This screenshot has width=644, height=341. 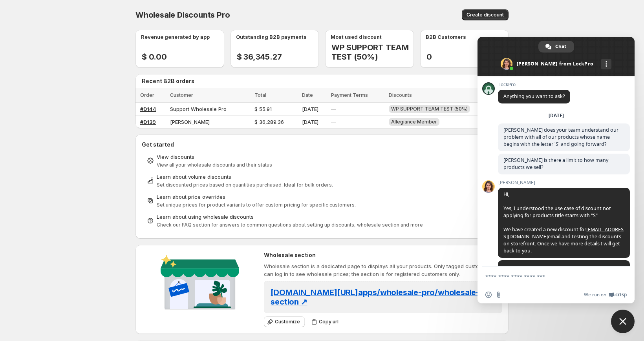 What do you see at coordinates (181, 95) in the screenshot?
I see `span: Customer` at bounding box center [181, 95].